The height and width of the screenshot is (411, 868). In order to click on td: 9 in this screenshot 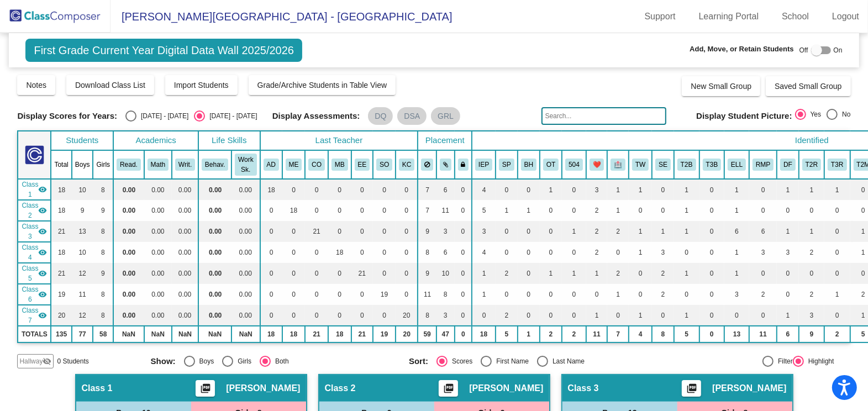, I will do `click(103, 274)`.